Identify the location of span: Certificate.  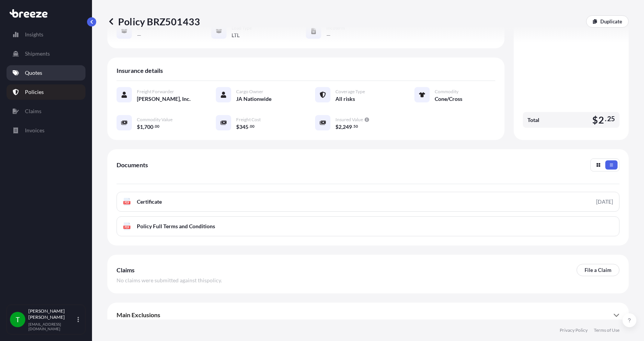
(149, 202).